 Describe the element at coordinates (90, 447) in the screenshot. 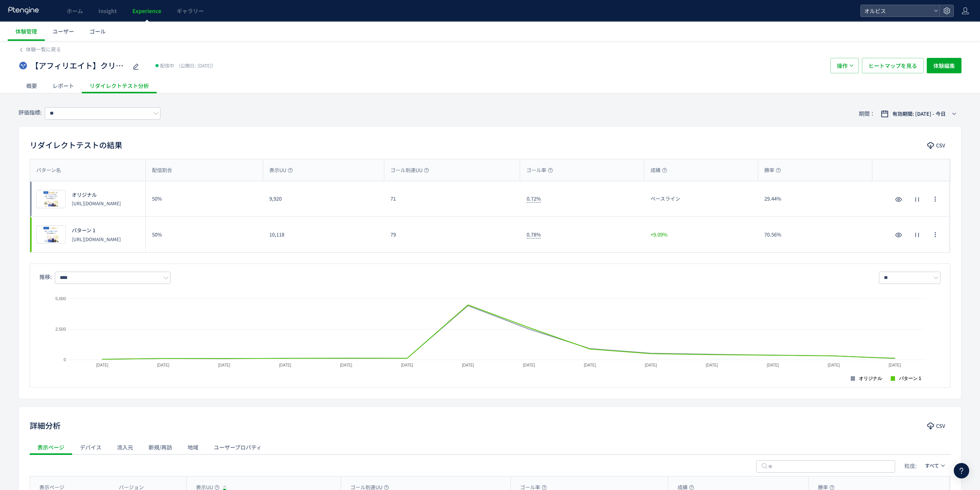

I see `div: デバイス` at that location.